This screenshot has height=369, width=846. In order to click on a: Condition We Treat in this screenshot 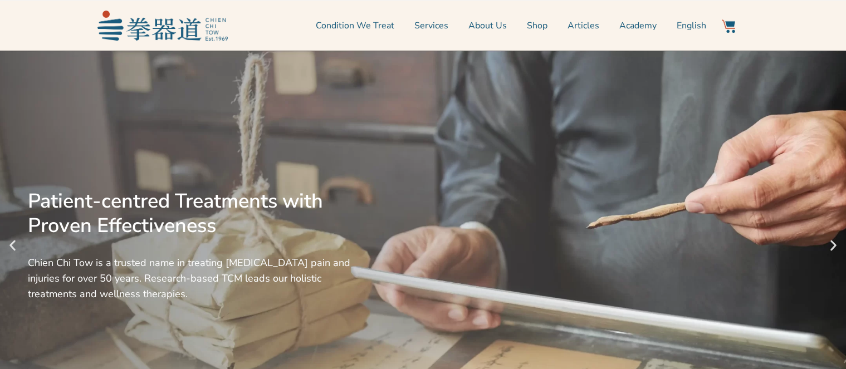, I will do `click(355, 26)`.